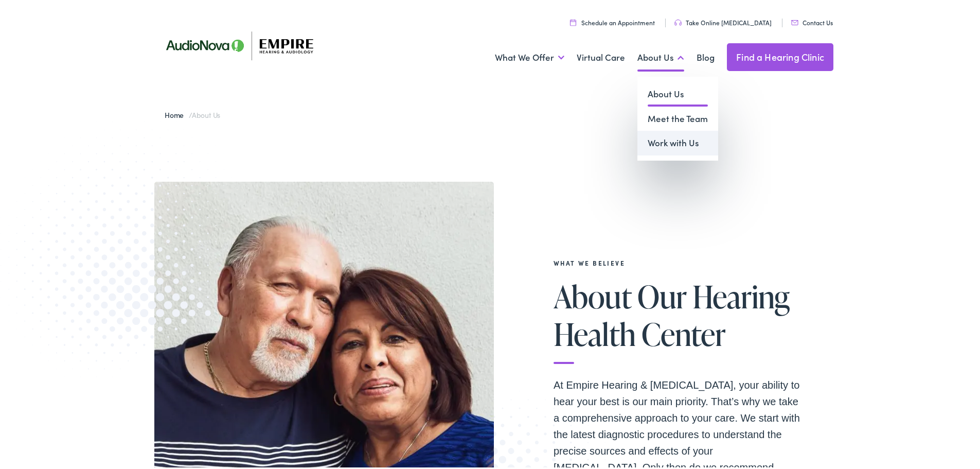 The height and width of the screenshot is (469, 980). What do you see at coordinates (812, 20) in the screenshot?
I see `a: Contact Us` at bounding box center [812, 20].